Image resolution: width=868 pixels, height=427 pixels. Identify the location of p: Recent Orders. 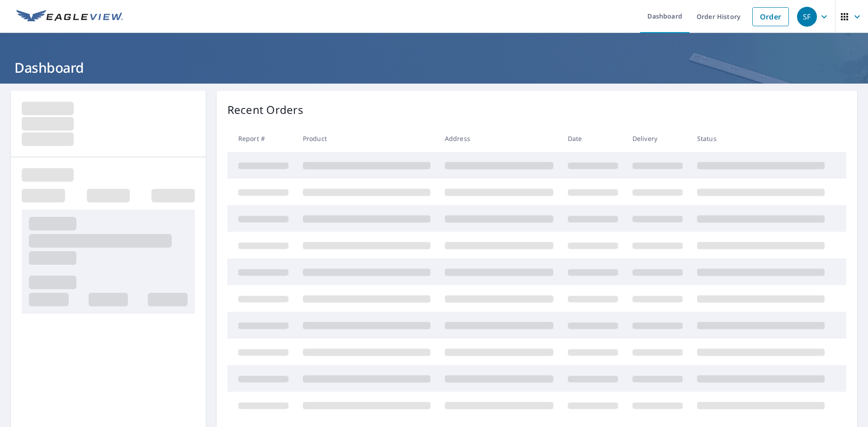
(265, 110).